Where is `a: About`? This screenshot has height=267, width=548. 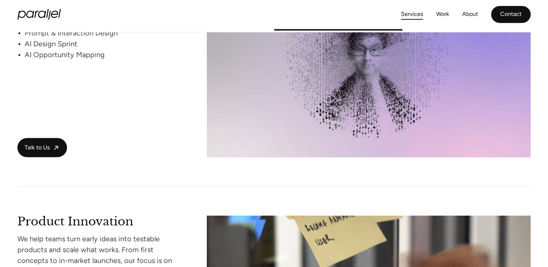 a: About is located at coordinates (470, 14).